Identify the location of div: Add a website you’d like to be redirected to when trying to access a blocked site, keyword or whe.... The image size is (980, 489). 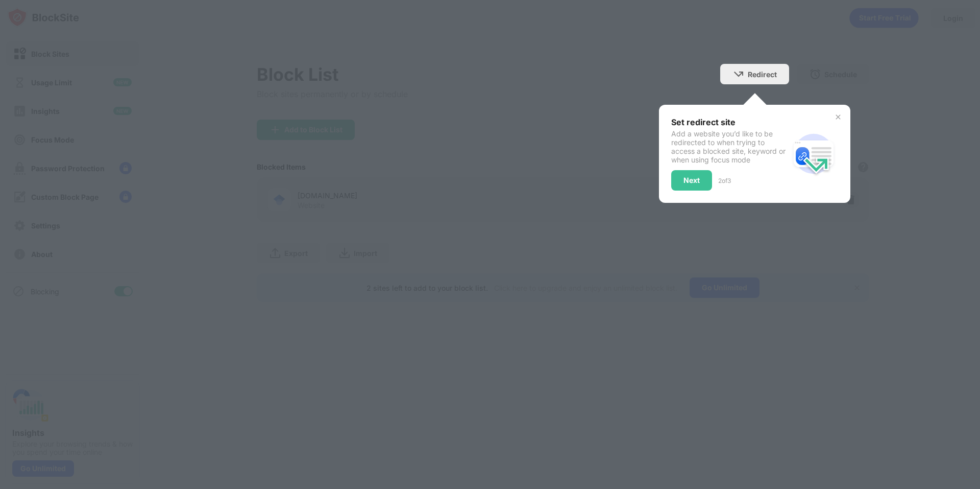
(730, 146).